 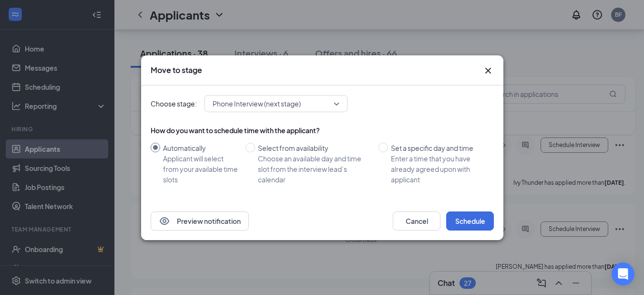 What do you see at coordinates (488, 71) in the screenshot?
I see `button: Close` at bounding box center [488, 71].